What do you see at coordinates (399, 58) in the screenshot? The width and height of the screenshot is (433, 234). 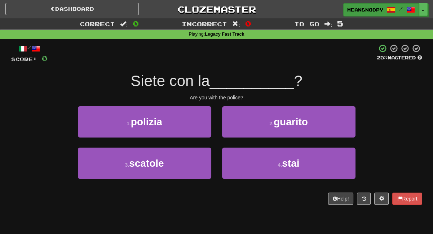 I see `div: Mastered` at bounding box center [399, 58].